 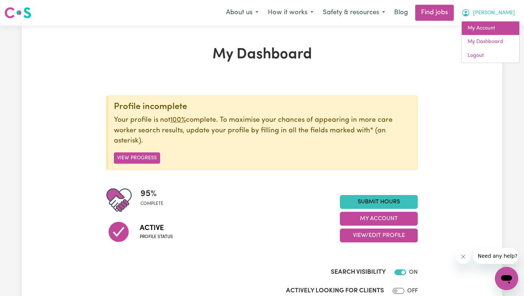 What do you see at coordinates (18, 13) in the screenshot?
I see `a: Careseekers logo` at bounding box center [18, 13].